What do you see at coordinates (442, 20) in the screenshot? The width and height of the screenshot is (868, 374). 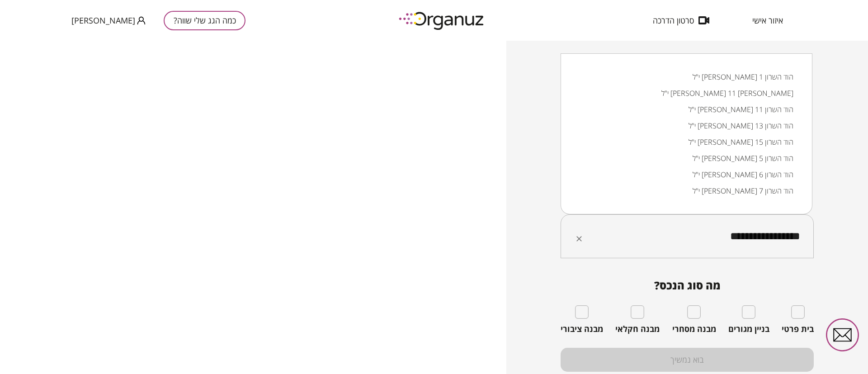 I see `img: logo` at bounding box center [442, 20].